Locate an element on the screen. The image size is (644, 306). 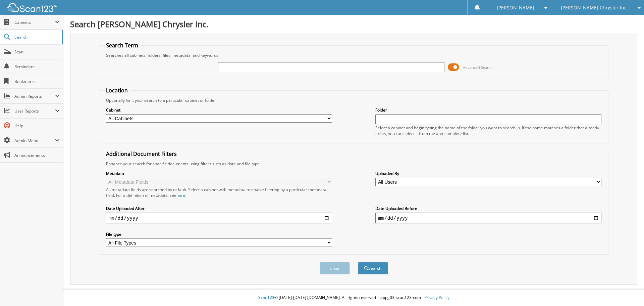
label: Date Uploaded Before is located at coordinates (489, 208).